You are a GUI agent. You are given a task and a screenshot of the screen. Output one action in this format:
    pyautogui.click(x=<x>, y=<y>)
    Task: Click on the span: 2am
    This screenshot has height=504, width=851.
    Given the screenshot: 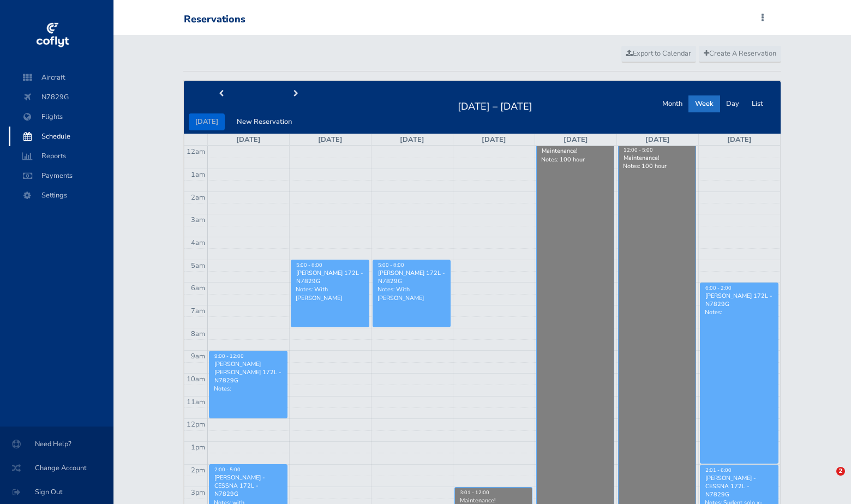 What is the action you would take?
    pyautogui.click(x=198, y=197)
    